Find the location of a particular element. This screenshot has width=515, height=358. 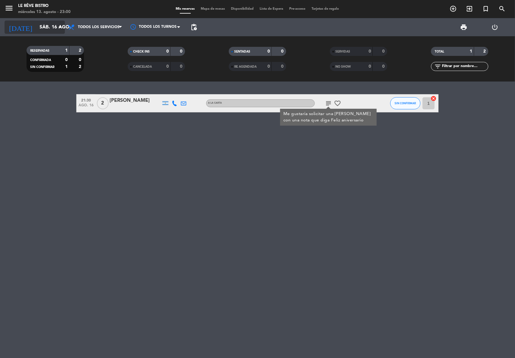

span: TOTAL is located at coordinates (439, 52).